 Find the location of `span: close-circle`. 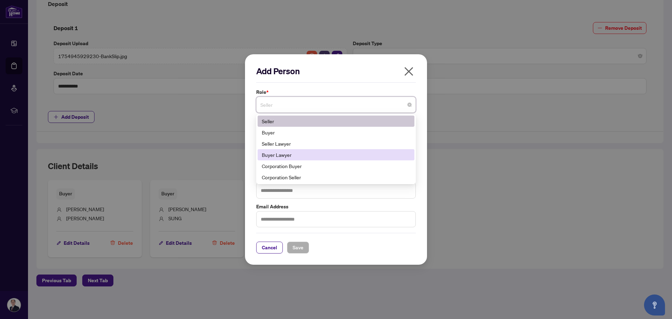

span: close-circle is located at coordinates (410, 105).